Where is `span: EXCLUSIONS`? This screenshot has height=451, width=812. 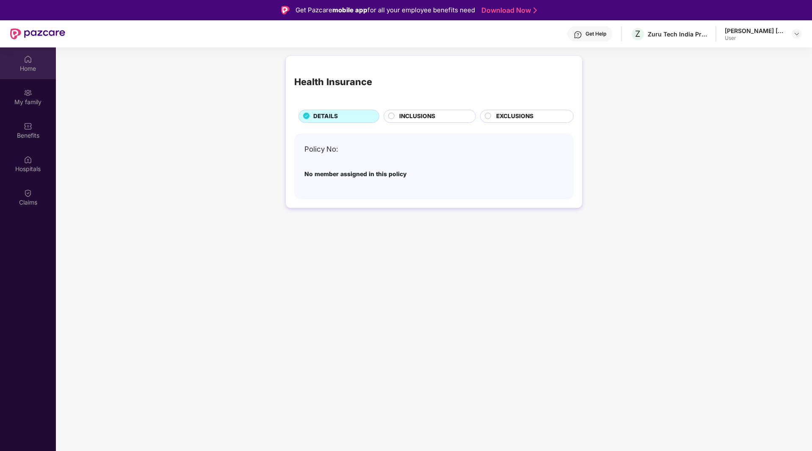
span: EXCLUSIONS is located at coordinates (515, 116).